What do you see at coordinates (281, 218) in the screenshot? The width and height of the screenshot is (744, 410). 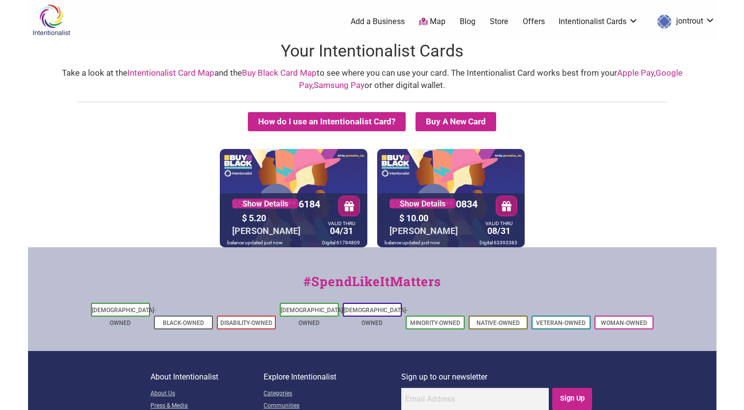 I see `div: $ 5.20` at bounding box center [281, 218].